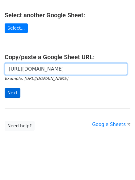  What do you see at coordinates (16, 28) in the screenshot?
I see `a: Select...` at bounding box center [16, 28].